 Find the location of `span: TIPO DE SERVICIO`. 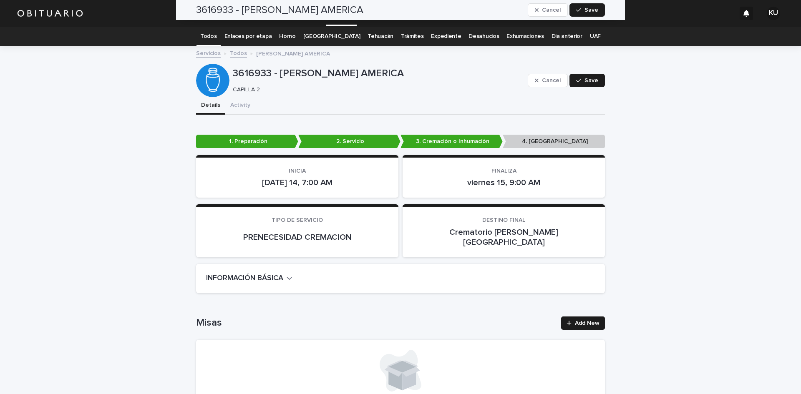

span: TIPO DE SERVICIO is located at coordinates (297, 220).